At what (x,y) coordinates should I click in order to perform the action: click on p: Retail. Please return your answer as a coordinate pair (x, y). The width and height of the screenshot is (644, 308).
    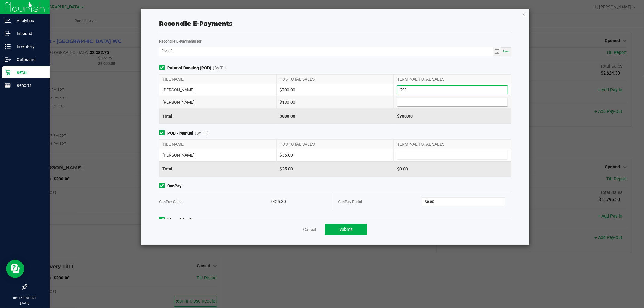
    Looking at the image, I should click on (29, 72).